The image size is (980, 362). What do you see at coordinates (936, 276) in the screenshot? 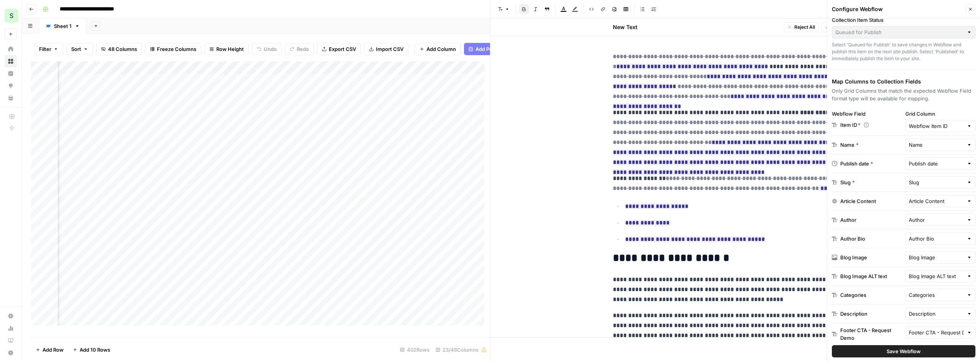
I see `input: Blog Image ALT text` at bounding box center [936, 276].